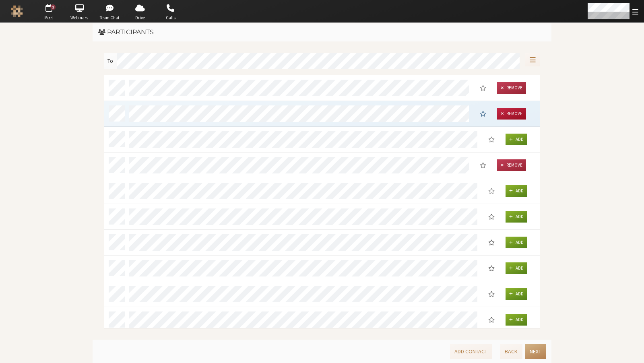 Image resolution: width=644 pixels, height=363 pixels. I want to click on span: Drive, so click(140, 18).